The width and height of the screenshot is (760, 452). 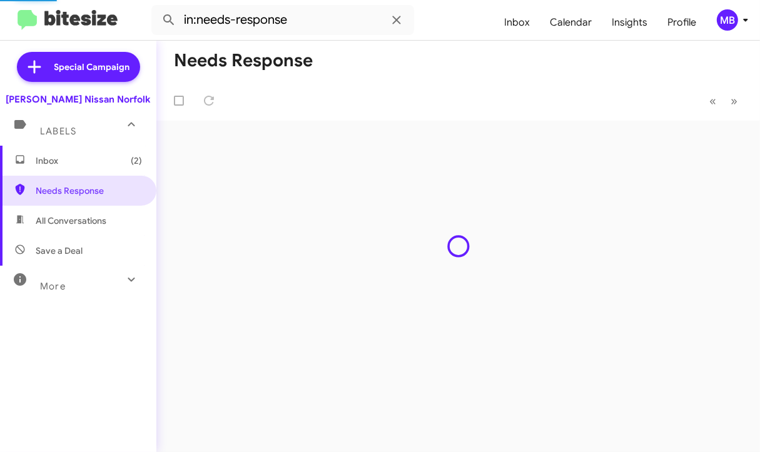 What do you see at coordinates (727, 20) in the screenshot?
I see `div: MB` at bounding box center [727, 20].